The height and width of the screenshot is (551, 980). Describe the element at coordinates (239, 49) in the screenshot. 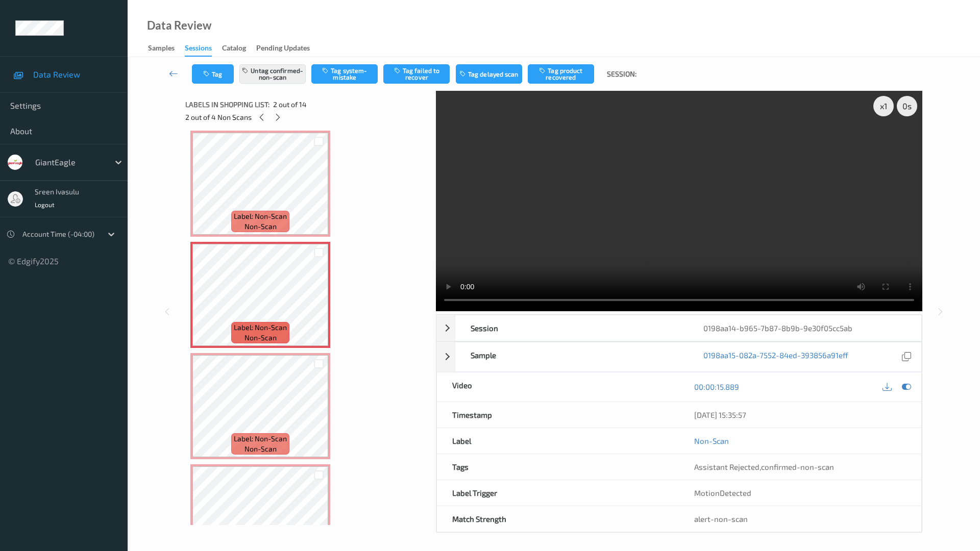

I see `a: Catalog` at that location.